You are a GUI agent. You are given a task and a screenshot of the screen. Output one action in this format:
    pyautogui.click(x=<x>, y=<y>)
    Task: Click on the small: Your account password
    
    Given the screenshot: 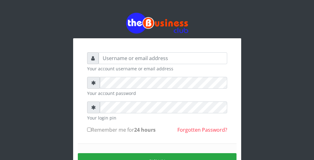 What is the action you would take?
    pyautogui.click(x=157, y=93)
    